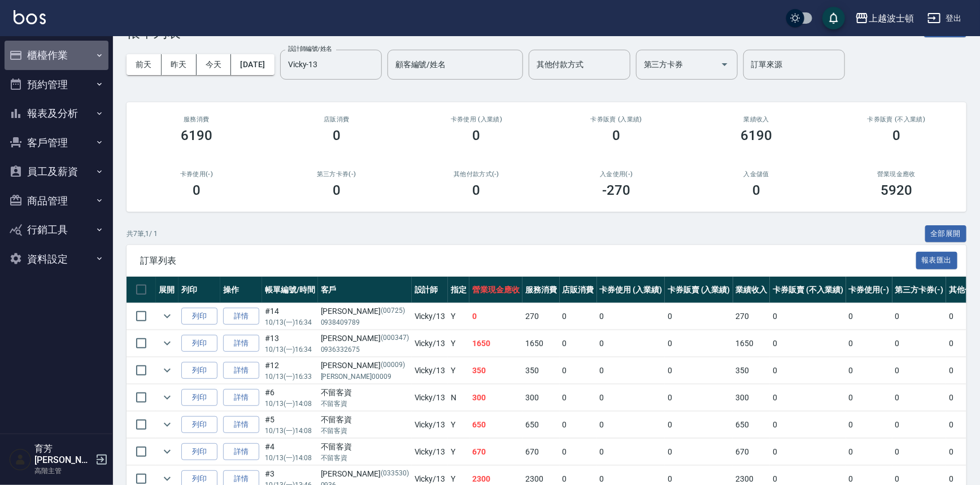 This screenshot has height=485, width=980. I want to click on button: save, so click(834, 18).